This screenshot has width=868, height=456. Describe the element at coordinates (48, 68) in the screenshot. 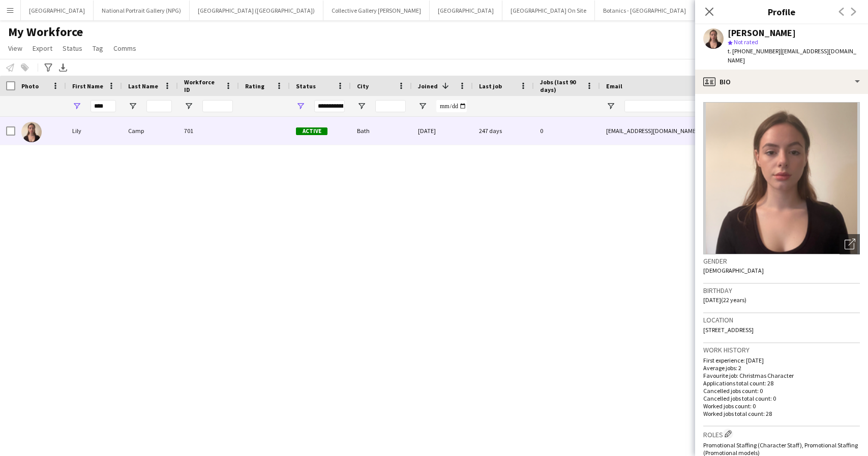

I see `app-action-btn: Advanced filters` at that location.